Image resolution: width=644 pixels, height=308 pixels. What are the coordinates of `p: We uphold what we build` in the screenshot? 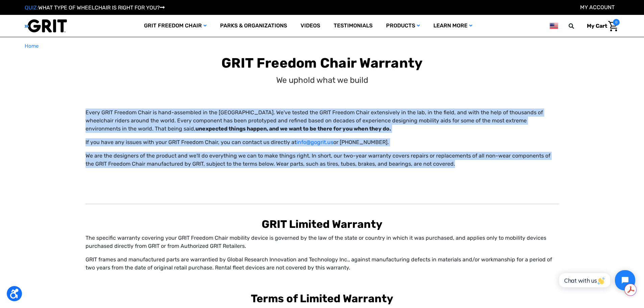 It's located at (322, 80).